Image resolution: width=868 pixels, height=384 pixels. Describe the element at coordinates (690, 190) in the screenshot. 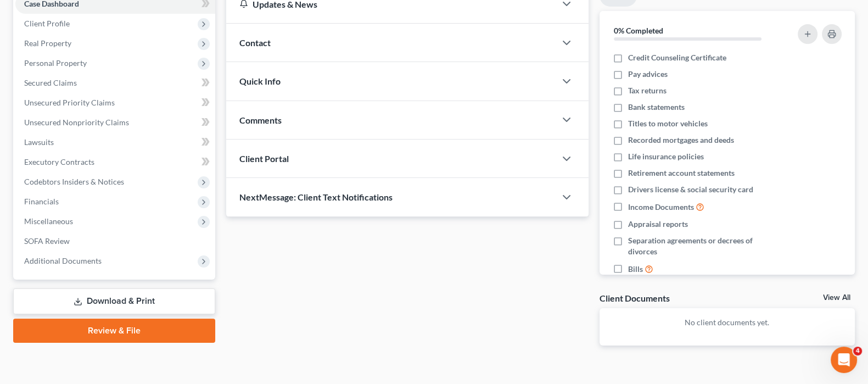

I see `span: Drivers license & social security card` at that location.